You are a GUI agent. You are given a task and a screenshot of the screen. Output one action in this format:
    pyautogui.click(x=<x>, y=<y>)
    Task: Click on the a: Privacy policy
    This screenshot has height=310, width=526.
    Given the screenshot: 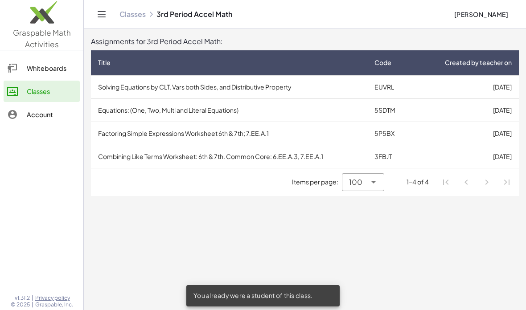 What is the action you would take?
    pyautogui.click(x=54, y=298)
    